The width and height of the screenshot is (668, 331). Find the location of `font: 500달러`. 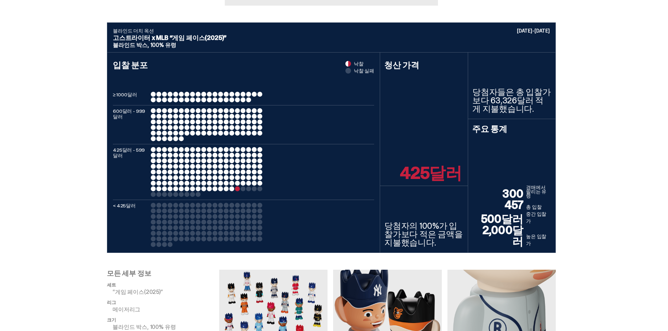

font: 500달러 is located at coordinates (502, 219).